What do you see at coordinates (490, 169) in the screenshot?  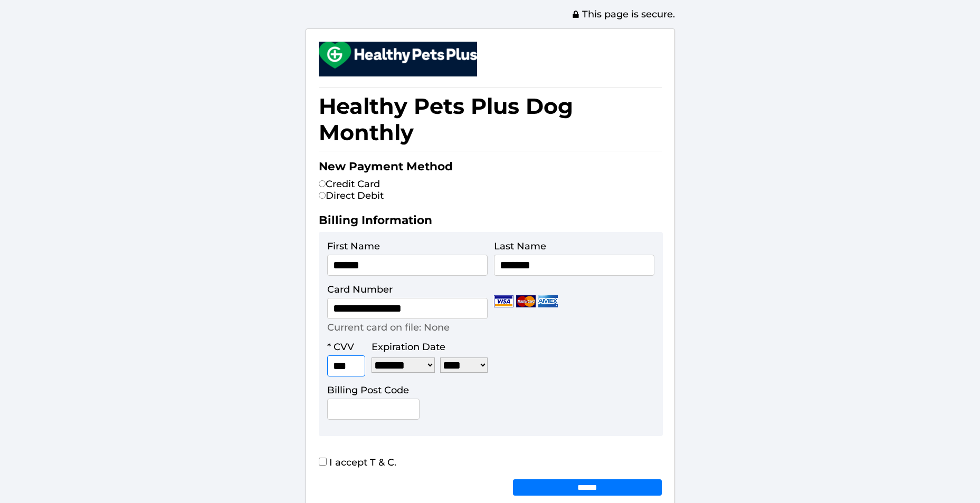 I see `h2: New Payment Method` at bounding box center [490, 169].